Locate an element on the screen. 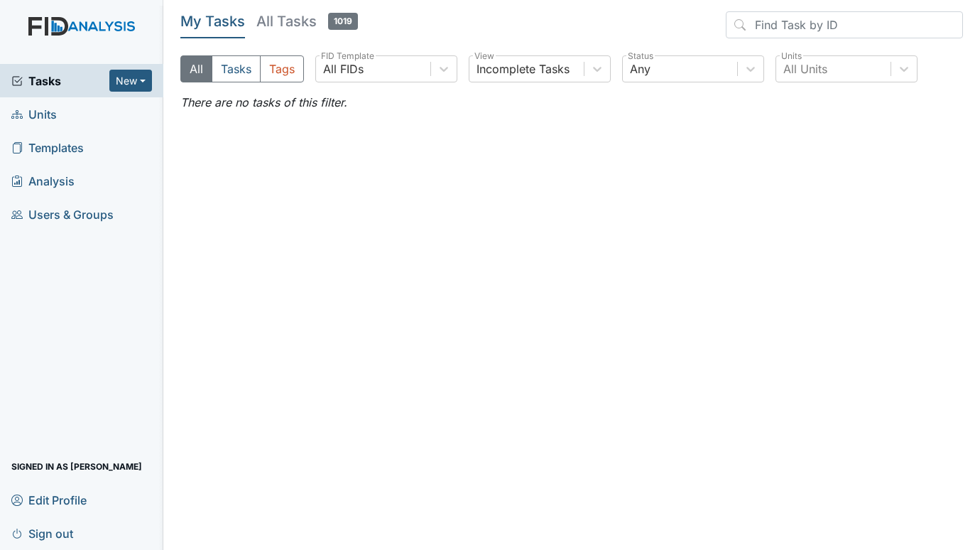 This screenshot has height=550, width=980. a: Tasks is located at coordinates (60, 81).